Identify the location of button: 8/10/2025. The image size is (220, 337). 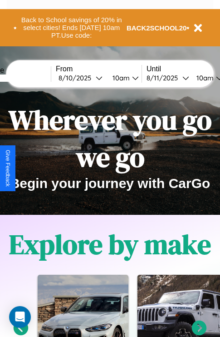
(80, 78).